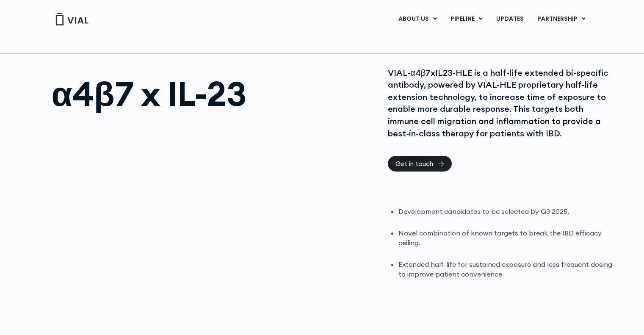  I want to click on span: Get in touch, so click(414, 164).